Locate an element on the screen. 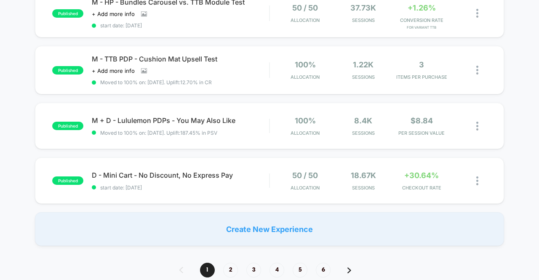 This screenshot has width=539, height=280. span: 4 is located at coordinates (277, 270).